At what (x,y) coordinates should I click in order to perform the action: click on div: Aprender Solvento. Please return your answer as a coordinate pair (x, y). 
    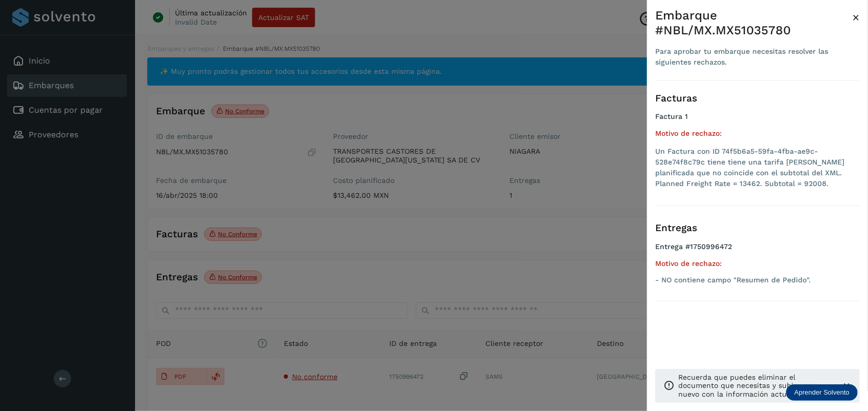
    Looking at the image, I should click on (822, 393).